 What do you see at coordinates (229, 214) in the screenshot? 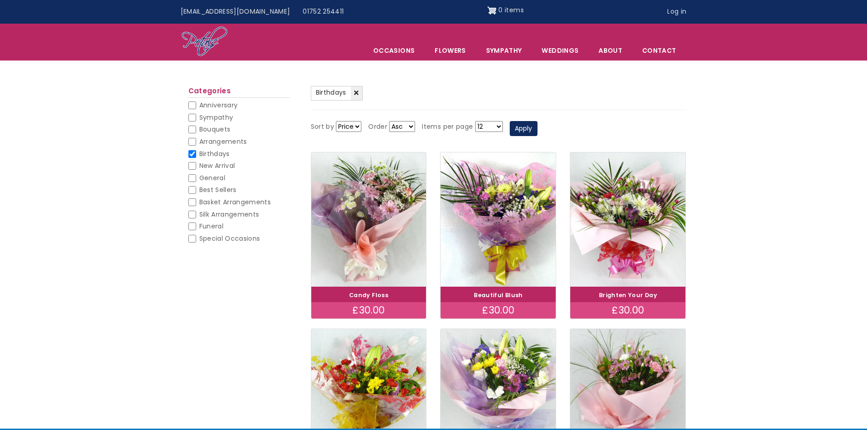
I see `span: Silk Arrangements` at bounding box center [229, 214].